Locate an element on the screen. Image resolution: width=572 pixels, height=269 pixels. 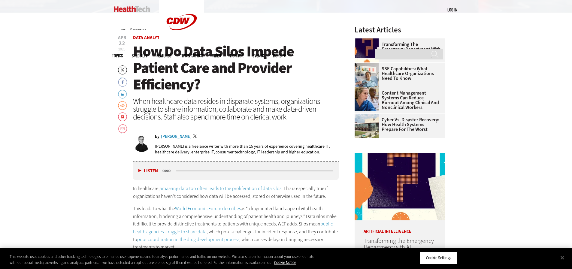
a: Content Management Systems Can Reduce Burnout Among Clinical and Nonclinical Workers is located at coordinates (398, 100).